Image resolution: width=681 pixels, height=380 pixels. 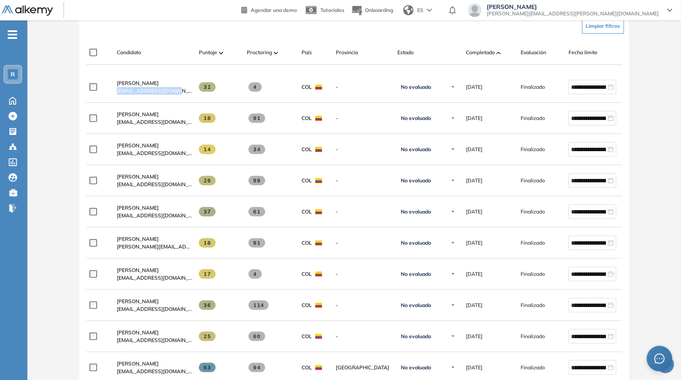 What do you see at coordinates (274, 10) in the screenshot?
I see `span: Agendar una demo` at bounding box center [274, 10].